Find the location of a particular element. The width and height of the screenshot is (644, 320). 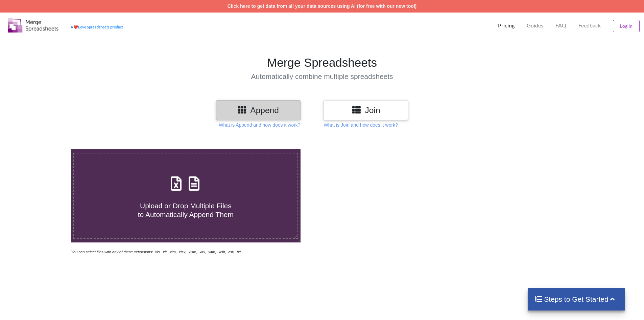

button: Log In is located at coordinates (626, 26).